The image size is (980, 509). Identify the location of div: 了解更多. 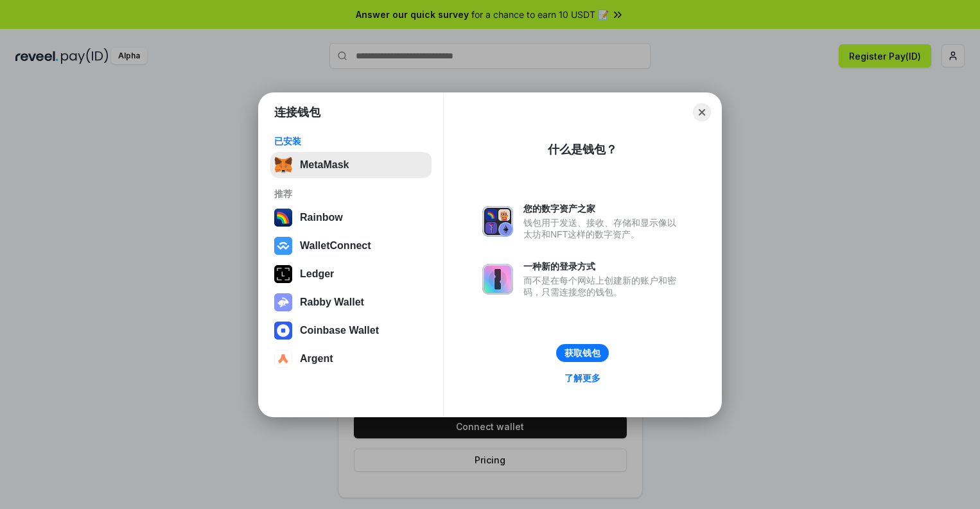
(583, 378).